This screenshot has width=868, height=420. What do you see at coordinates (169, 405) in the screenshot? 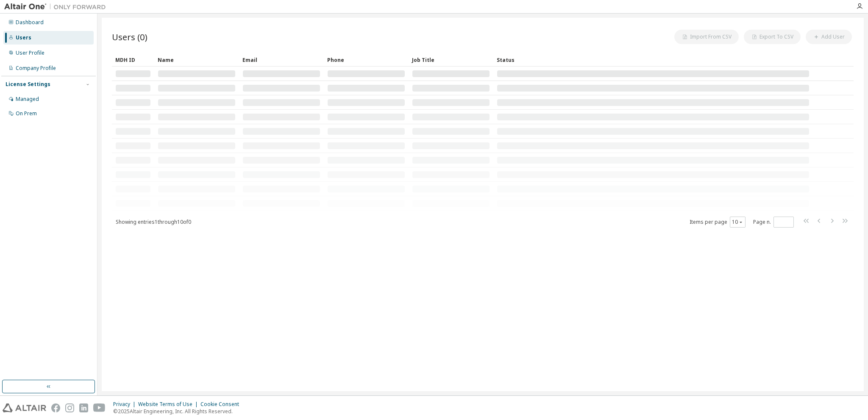
I see `div: Website Terms of Use` at bounding box center [169, 405].